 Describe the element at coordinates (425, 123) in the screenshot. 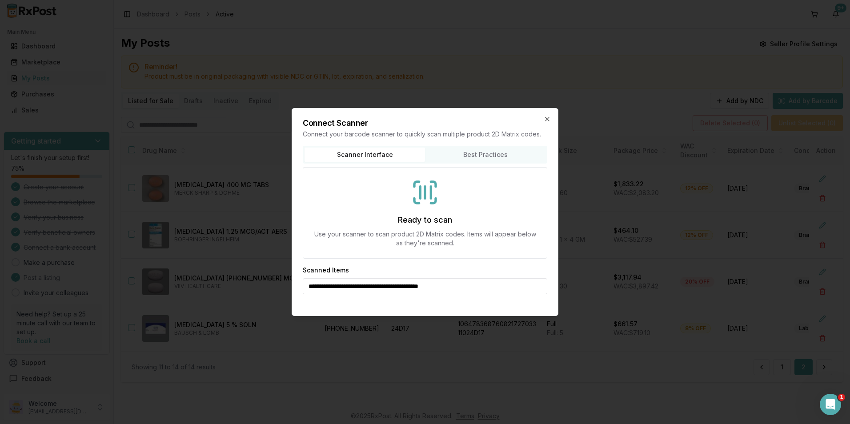

I see `h2: Connect Scanner` at that location.